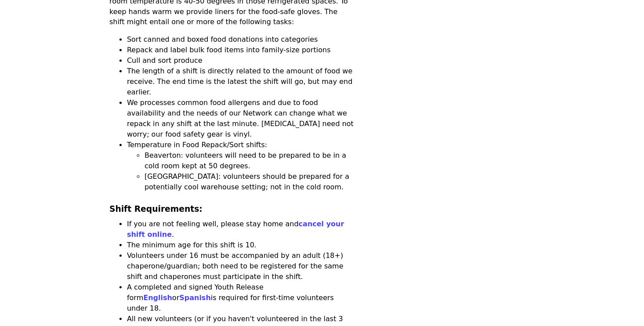 The width and height of the screenshot is (644, 326). I want to click on li: Volunteers under 16 must be accompanied by an adult (18+) chaperone/guardian; both need to be reg..., so click(241, 266).